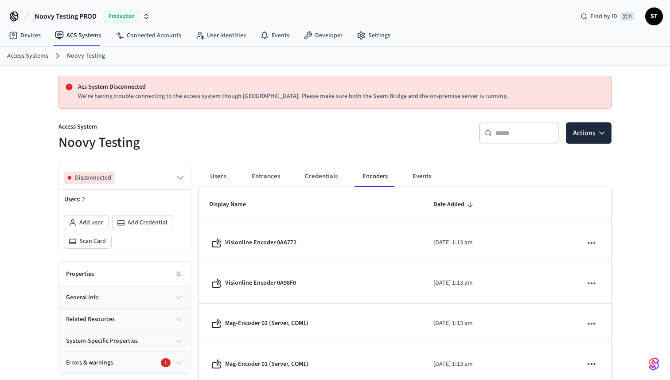  I want to click on button: Actions, so click(588, 133).